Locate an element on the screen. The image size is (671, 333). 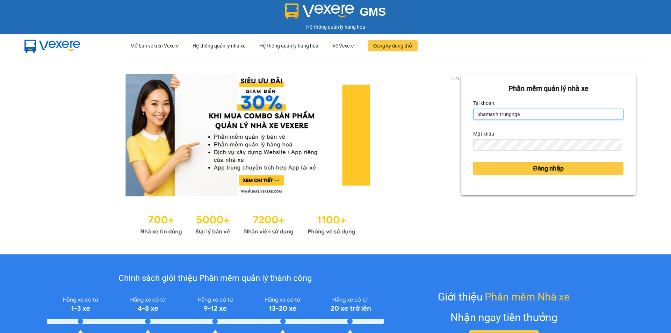
button: Đăng ký dùng thử is located at coordinates (392, 46).